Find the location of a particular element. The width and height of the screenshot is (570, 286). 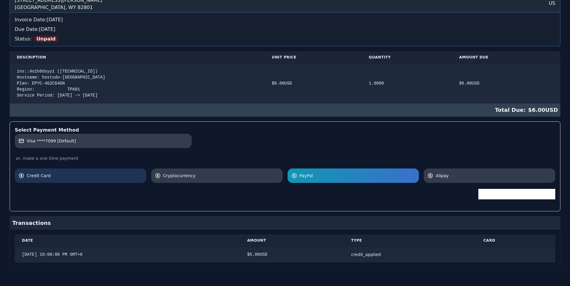

span: Credit Card is located at coordinates (85, 176).